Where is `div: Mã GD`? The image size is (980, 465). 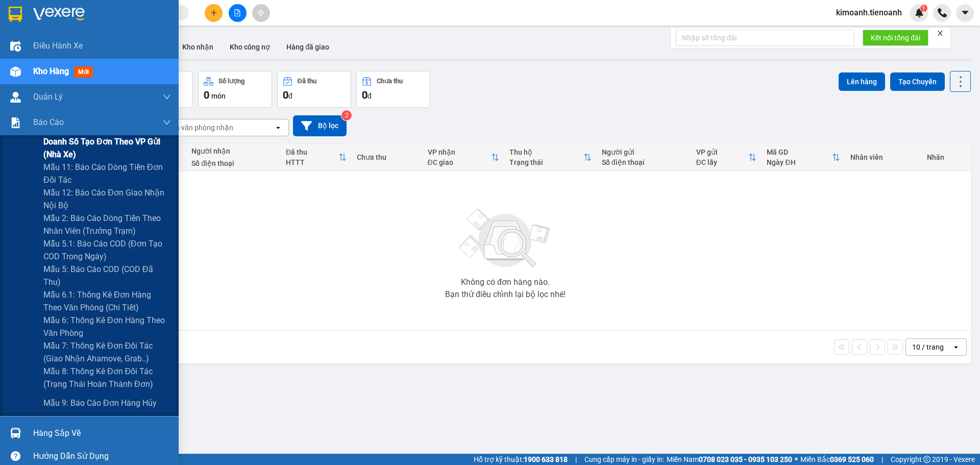 div: Mã GD is located at coordinates (800, 152).